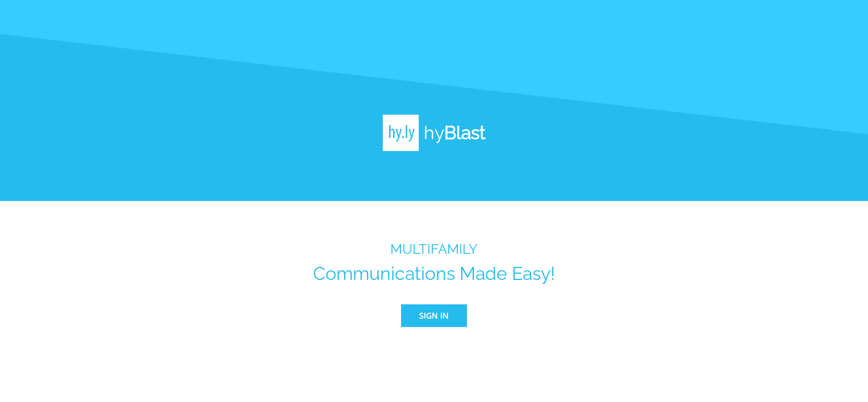 The height and width of the screenshot is (402, 868). I want to click on h1: Communications Made Easy!, so click(434, 273).